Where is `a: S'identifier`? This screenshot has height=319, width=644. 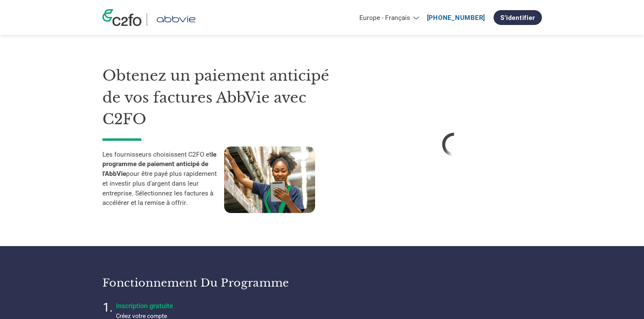 a: S'identifier is located at coordinates (518, 17).